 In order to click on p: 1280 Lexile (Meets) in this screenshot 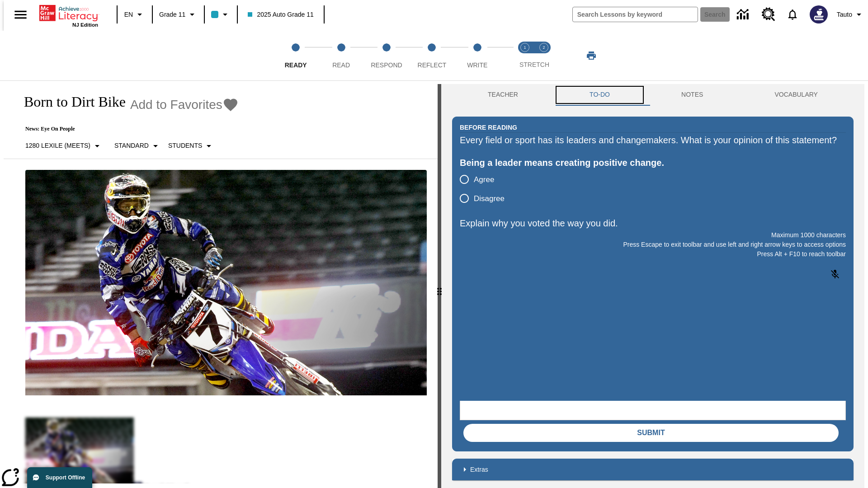, I will do `click(58, 145)`.